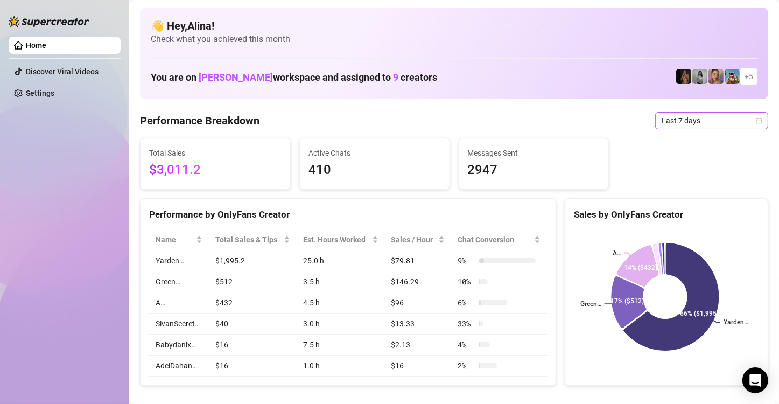 The image size is (779, 404). What do you see at coordinates (700, 76) in the screenshot?
I see `img: A` at bounding box center [700, 76].